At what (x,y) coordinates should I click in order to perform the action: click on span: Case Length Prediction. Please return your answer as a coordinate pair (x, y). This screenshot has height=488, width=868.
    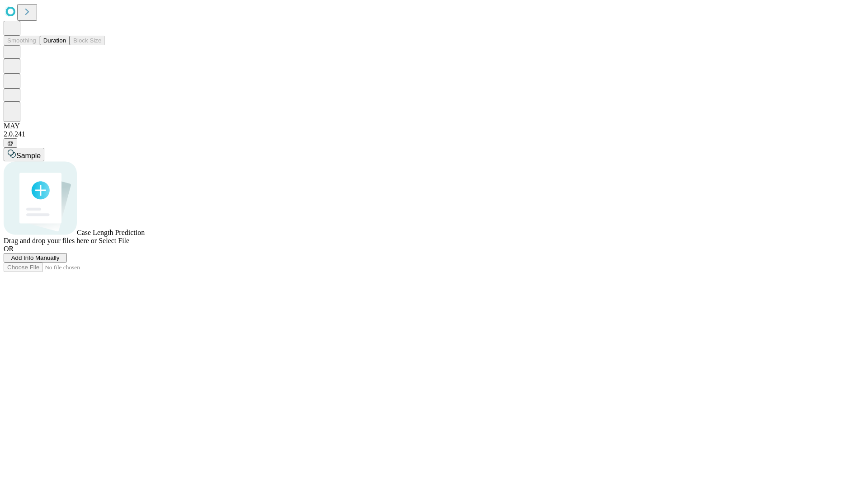
    Looking at the image, I should click on (111, 232).